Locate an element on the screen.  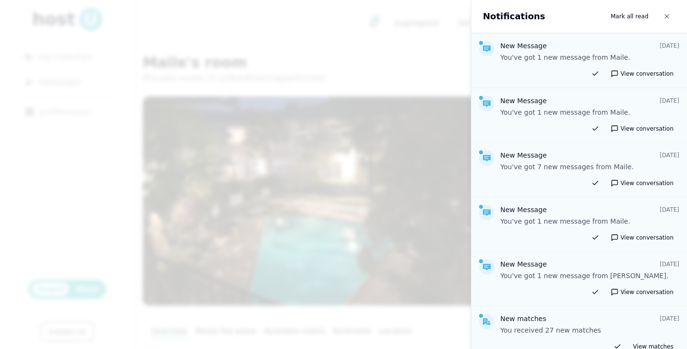
button: Mark all read is located at coordinates (630, 16).